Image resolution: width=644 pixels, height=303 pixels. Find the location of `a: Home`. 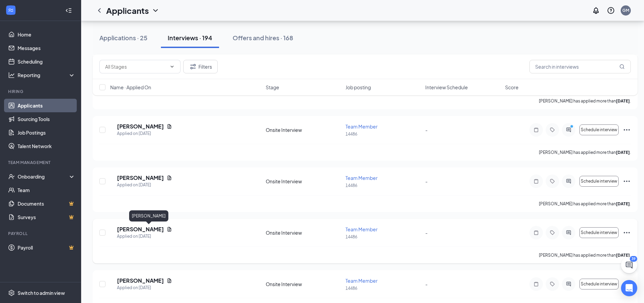

a: Home is located at coordinates (46, 34).